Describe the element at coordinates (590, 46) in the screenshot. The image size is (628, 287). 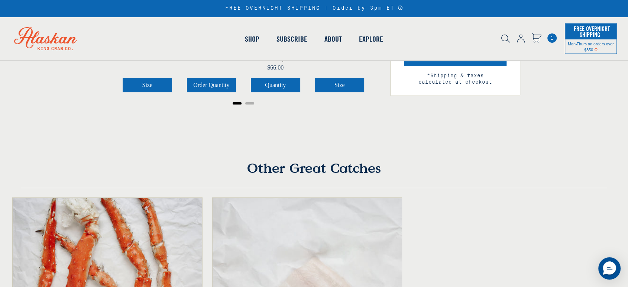
I see `span: Mon-Thurs on orders over $350` at that location.